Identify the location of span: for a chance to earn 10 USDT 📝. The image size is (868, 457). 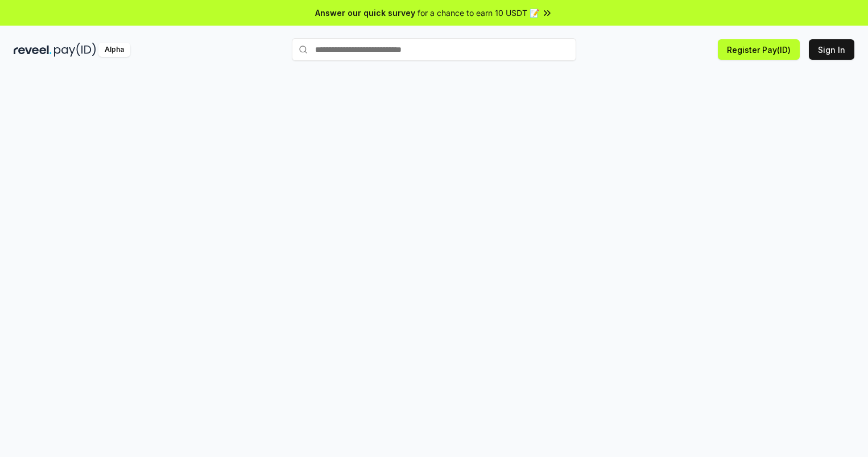
(479, 13).